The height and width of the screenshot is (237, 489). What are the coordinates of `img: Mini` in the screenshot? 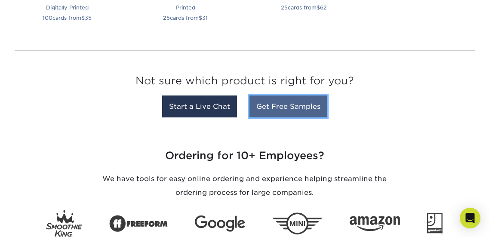 It's located at (297, 224).